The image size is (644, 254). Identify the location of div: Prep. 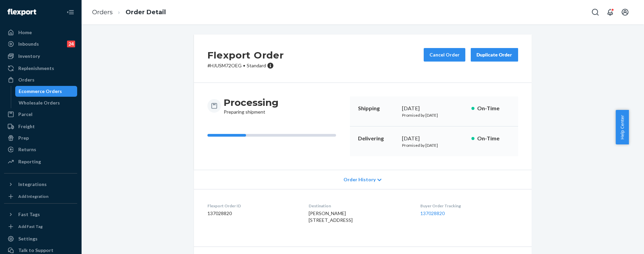
(23, 138).